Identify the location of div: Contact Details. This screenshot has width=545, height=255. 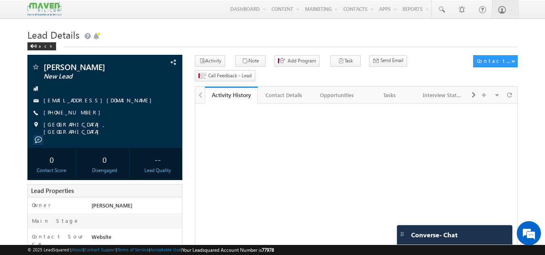
(283, 95).